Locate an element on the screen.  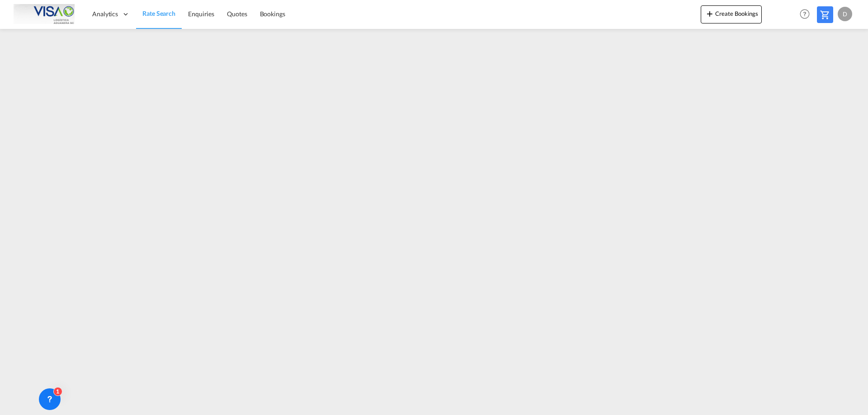
span: Quotes is located at coordinates (237, 13).